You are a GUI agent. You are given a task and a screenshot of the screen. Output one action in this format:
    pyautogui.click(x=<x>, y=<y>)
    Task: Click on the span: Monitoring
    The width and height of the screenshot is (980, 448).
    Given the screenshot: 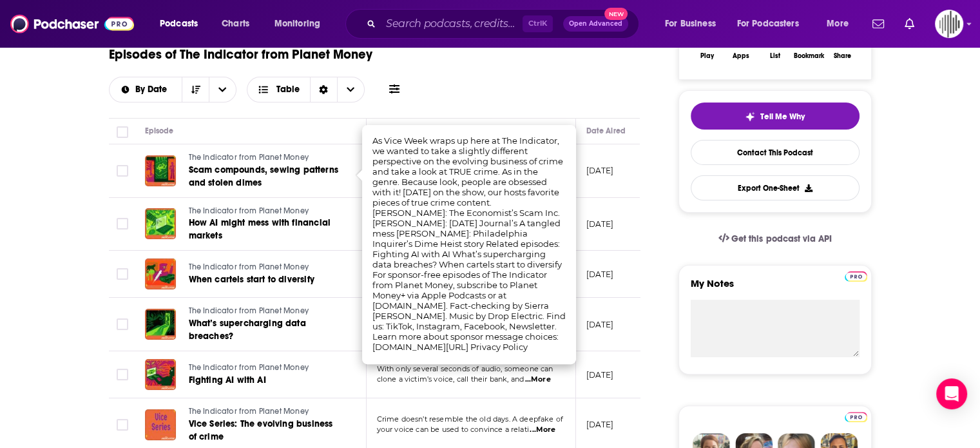 What is the action you would take?
    pyautogui.click(x=297, y=24)
    